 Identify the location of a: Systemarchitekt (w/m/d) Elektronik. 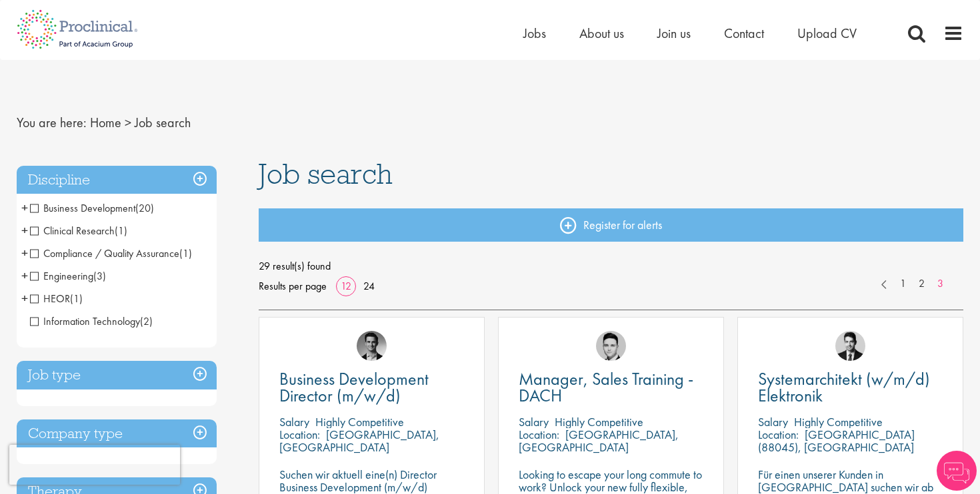
(850, 387).